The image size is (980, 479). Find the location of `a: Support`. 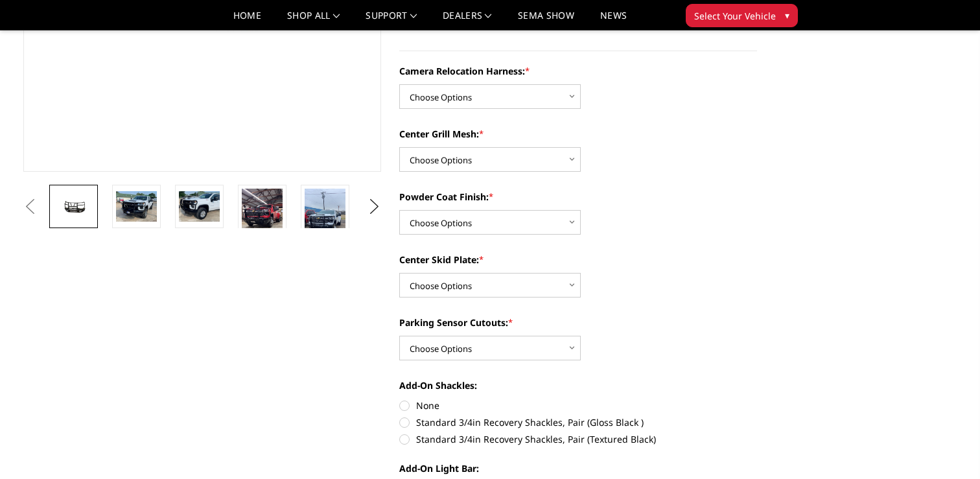

a: Support is located at coordinates (391, 20).